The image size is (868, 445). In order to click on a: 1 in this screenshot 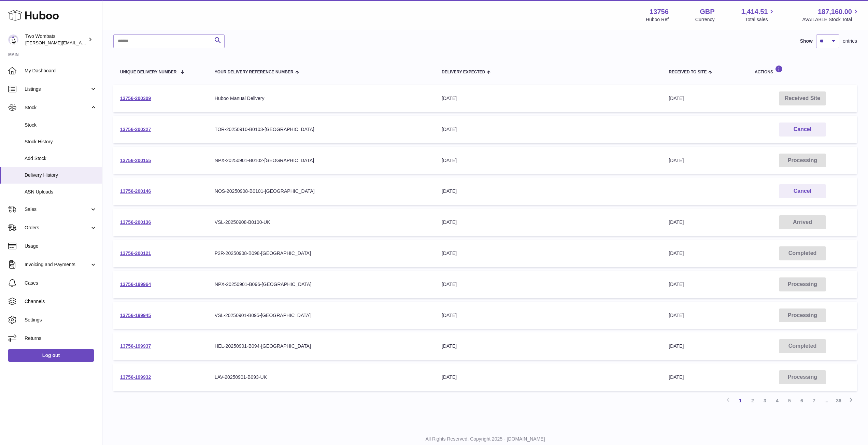, I will do `click(740, 401)`.